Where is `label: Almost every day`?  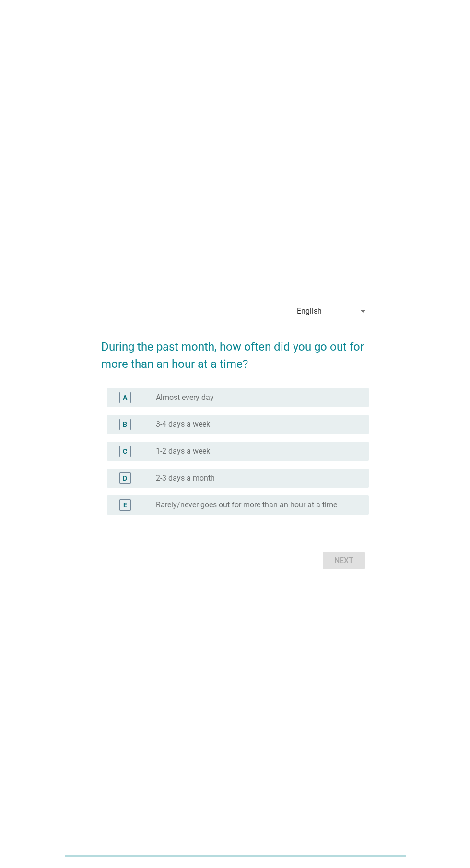
label: Almost every day is located at coordinates (185, 397).